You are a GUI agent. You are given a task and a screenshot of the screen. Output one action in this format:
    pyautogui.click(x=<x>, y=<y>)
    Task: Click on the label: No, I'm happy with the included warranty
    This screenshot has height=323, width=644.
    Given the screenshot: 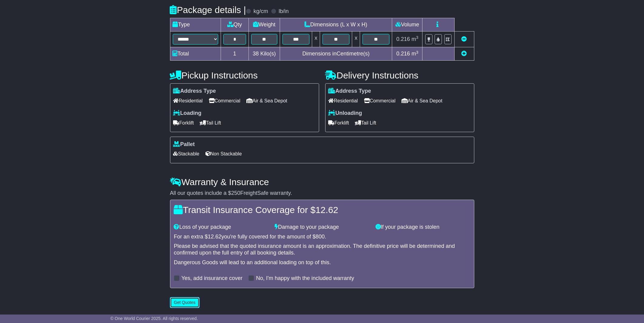 What is the action you would take?
    pyautogui.click(x=305, y=278)
    